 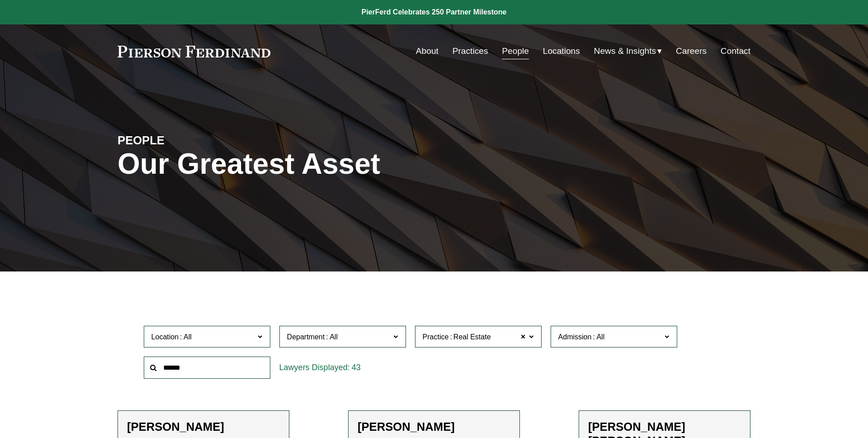 What do you see at coordinates (625, 51) in the screenshot?
I see `span: News & Insights` at bounding box center [625, 51].